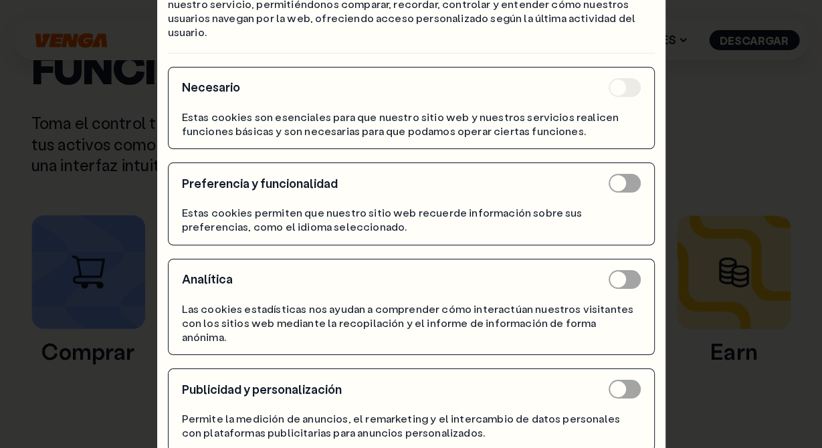 This screenshot has width=822, height=448. What do you see at coordinates (211, 88) in the screenshot?
I see `h4: Necesario` at bounding box center [211, 88].